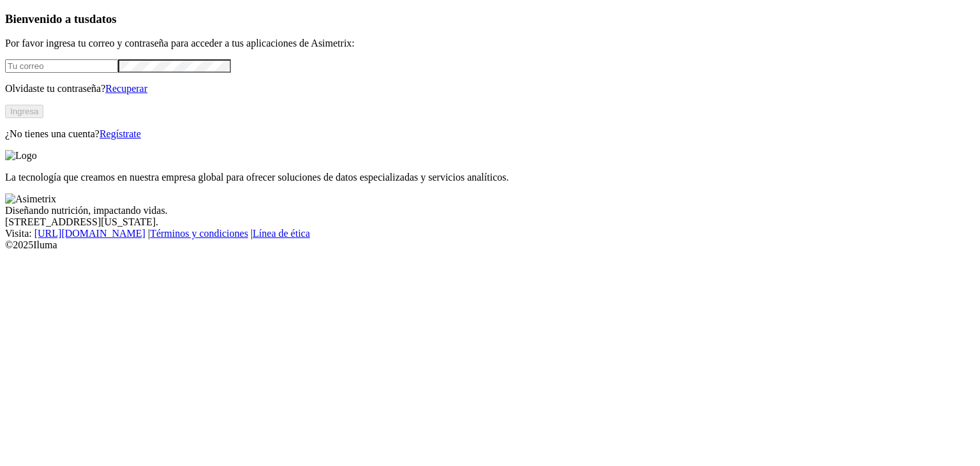 This screenshot has width=980, height=466. What do you see at coordinates (490, 177) in the screenshot?
I see `p: La tecnología que creamos en nuestra empresa global para ofrecer soluciones de datos especializad...` at bounding box center [490, 177].